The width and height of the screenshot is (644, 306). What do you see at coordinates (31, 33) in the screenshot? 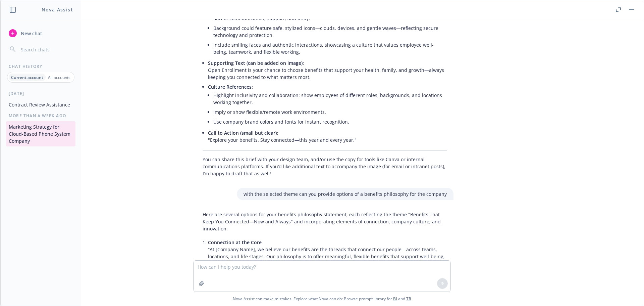
I see `span: New chat` at bounding box center [31, 33].